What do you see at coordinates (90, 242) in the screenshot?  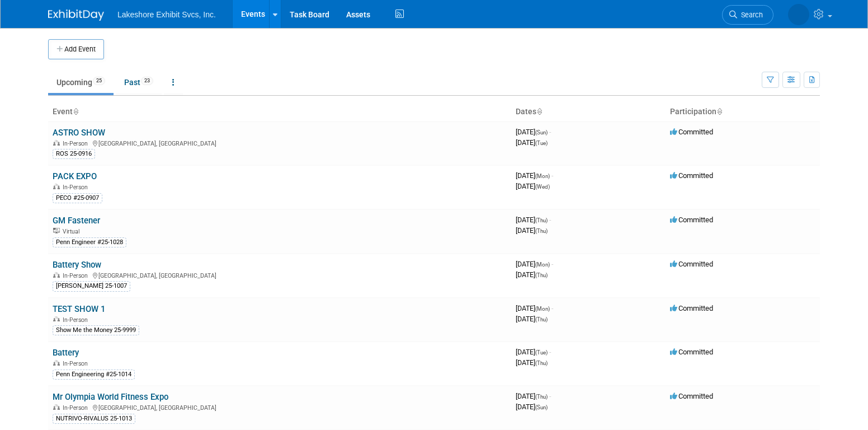 I see `div: Penn Engineer #25-1028` at bounding box center [90, 242].